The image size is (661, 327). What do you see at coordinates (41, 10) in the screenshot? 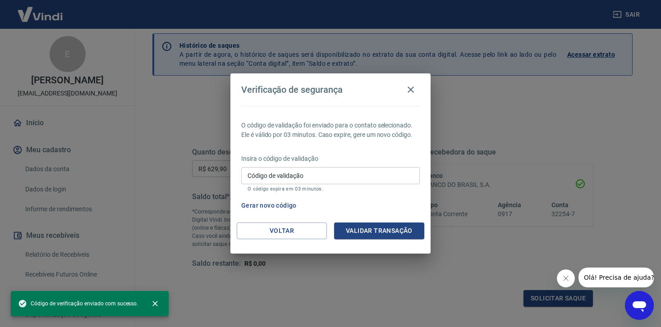
I see `span: Olá! Precisa de ajuda?` at bounding box center [41, 10].